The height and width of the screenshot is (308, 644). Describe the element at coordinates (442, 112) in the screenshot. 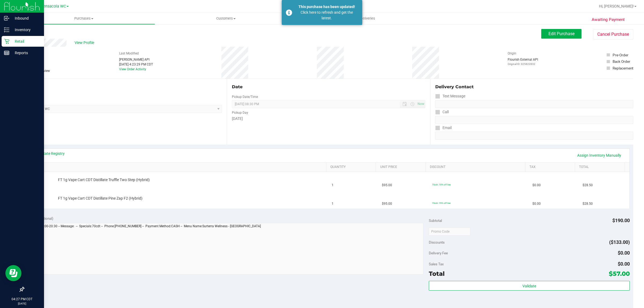

I see `label: Call` at that location.